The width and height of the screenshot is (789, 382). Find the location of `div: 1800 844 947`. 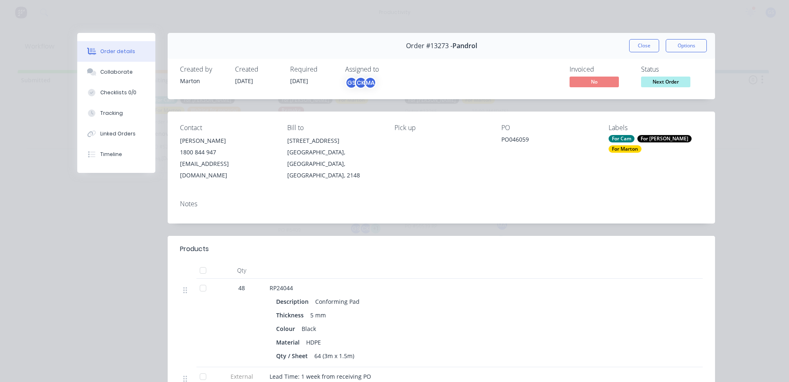

div: 1800 844 947 is located at coordinates (227, 152).